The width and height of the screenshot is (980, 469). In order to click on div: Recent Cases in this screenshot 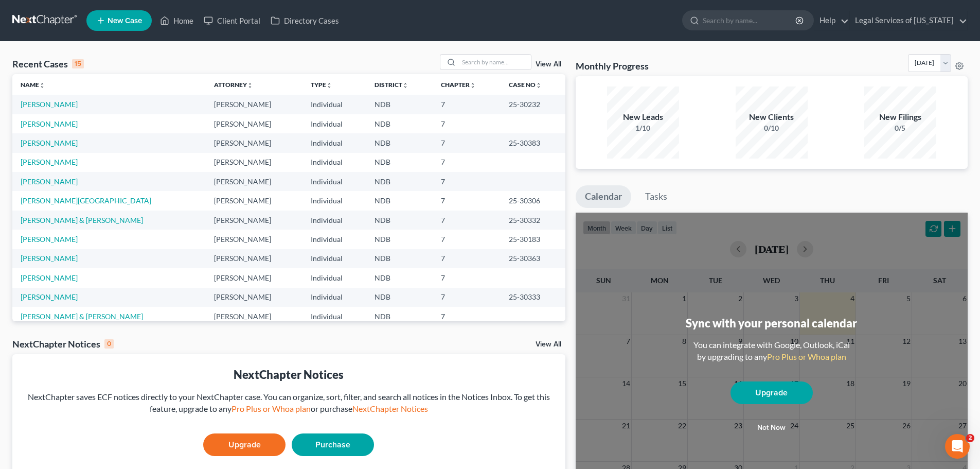, I will do `click(48, 64)`.